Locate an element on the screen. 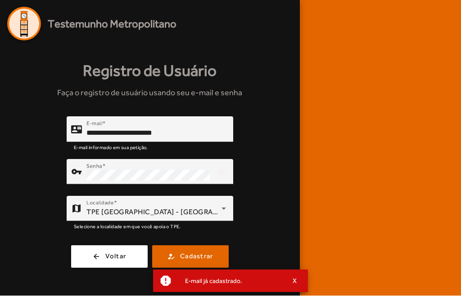 This screenshot has width=461, height=296. span: Testemunho Metropolitano is located at coordinates (112, 24).